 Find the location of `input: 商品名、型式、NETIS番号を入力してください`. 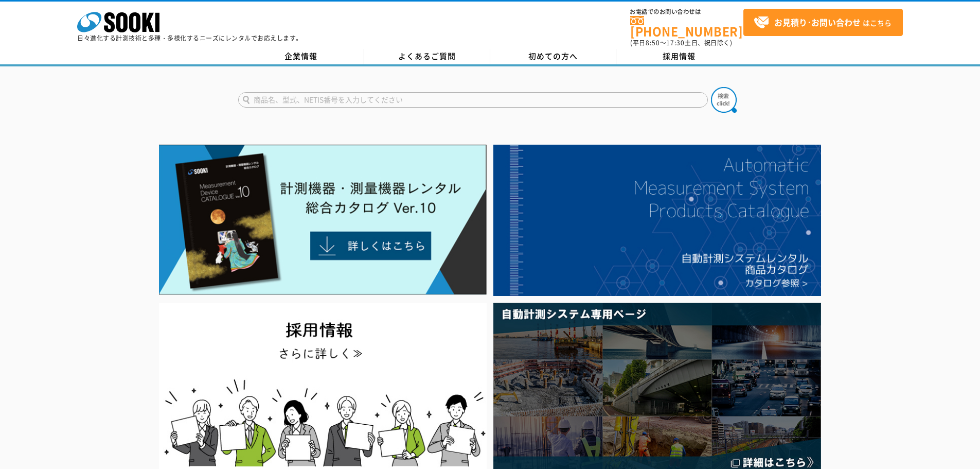

input: 商品名、型式、NETIS番号を入力してください is located at coordinates (473, 100).